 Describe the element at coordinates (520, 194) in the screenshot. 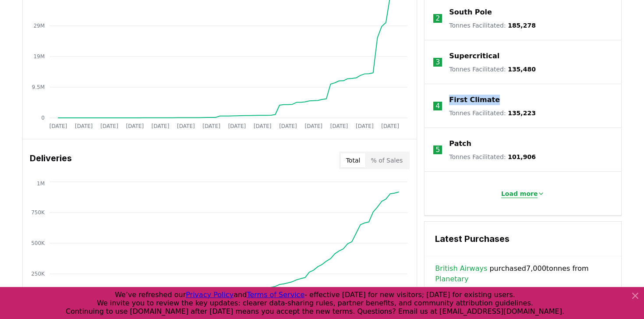

I see `p: Load more` at that location.